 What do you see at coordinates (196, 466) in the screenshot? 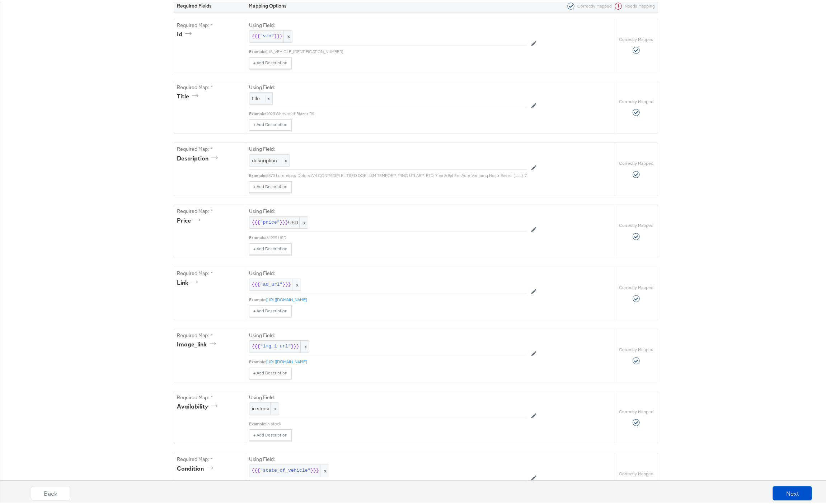
I see `div: condition` at bounding box center [196, 466].